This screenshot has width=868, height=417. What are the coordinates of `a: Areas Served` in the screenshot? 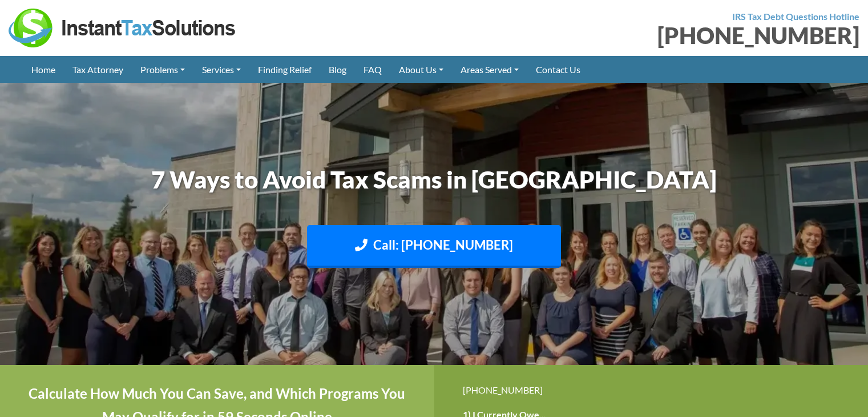 It's located at (489, 69).